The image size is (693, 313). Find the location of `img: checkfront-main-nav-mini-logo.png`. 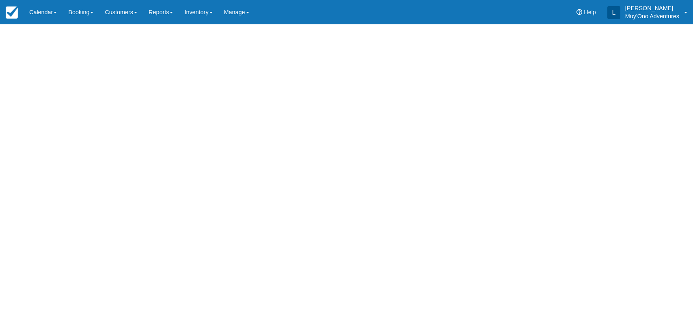

img: checkfront-main-nav-mini-logo.png is located at coordinates (12, 13).